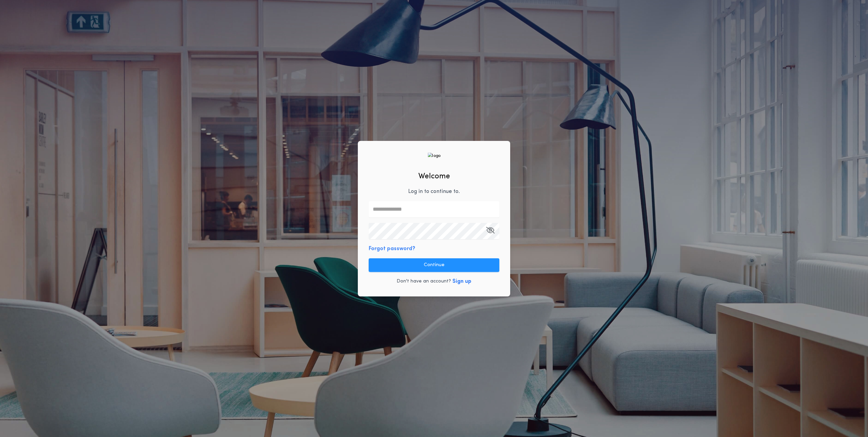 The width and height of the screenshot is (868, 437). What do you see at coordinates (462, 282) in the screenshot?
I see `button: Sign up` at bounding box center [462, 282].